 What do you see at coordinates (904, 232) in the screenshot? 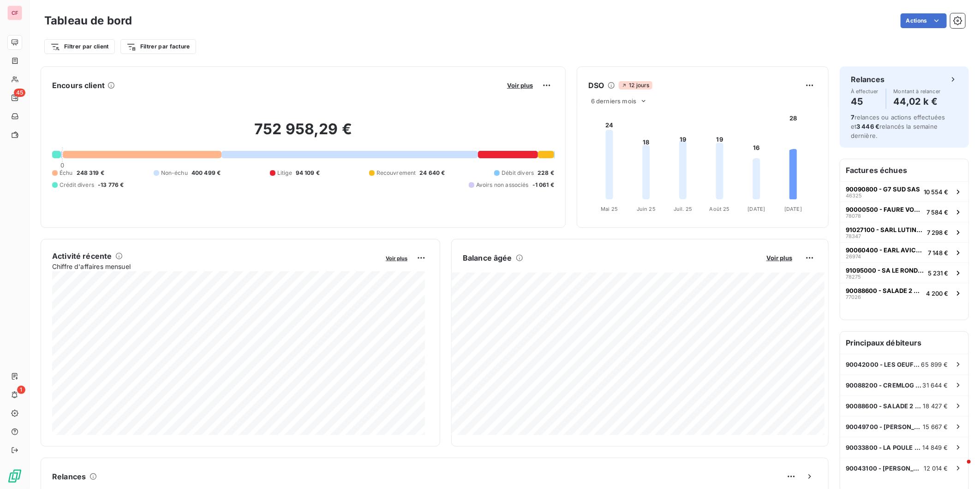
I see `button: 91027100 - SARL LUTINISE783477 298 €` at bounding box center [904, 232].